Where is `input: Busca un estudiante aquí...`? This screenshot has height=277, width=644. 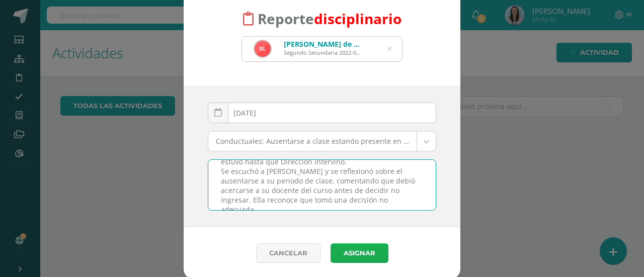 input: Busca un estudiante aquí... is located at coordinates (322, 49).